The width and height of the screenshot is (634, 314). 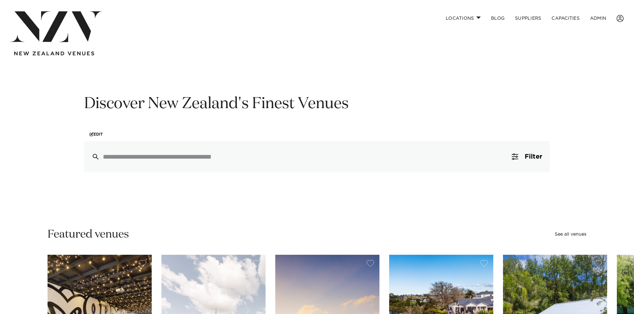 I want to click on h1: Discover New Zealand's Finest Venues, so click(x=317, y=104).